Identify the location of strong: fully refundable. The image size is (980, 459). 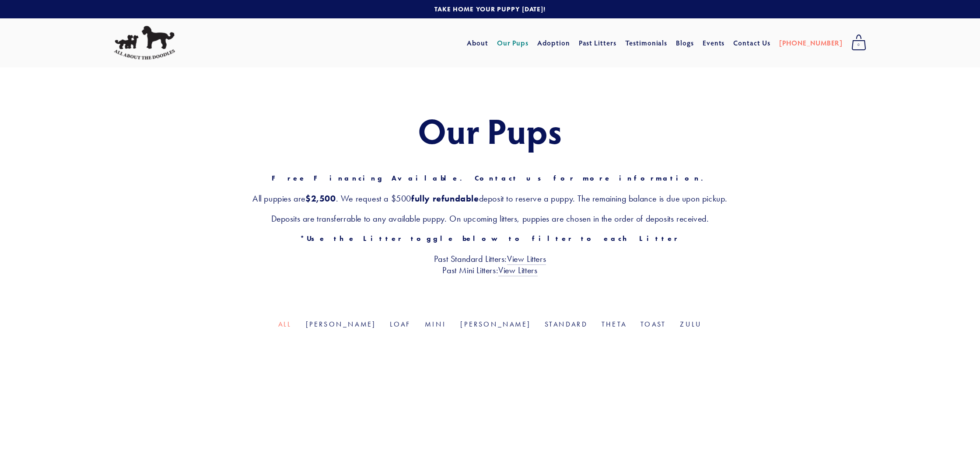
(445, 199).